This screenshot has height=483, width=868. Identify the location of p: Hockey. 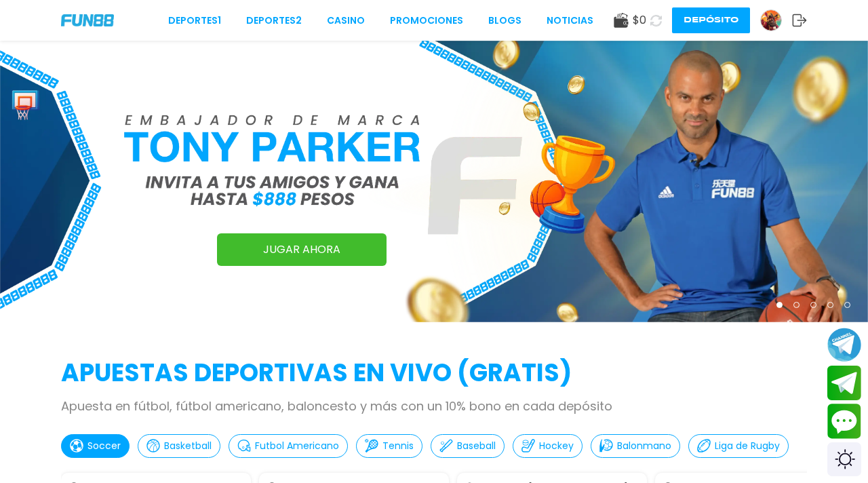
(556, 445).